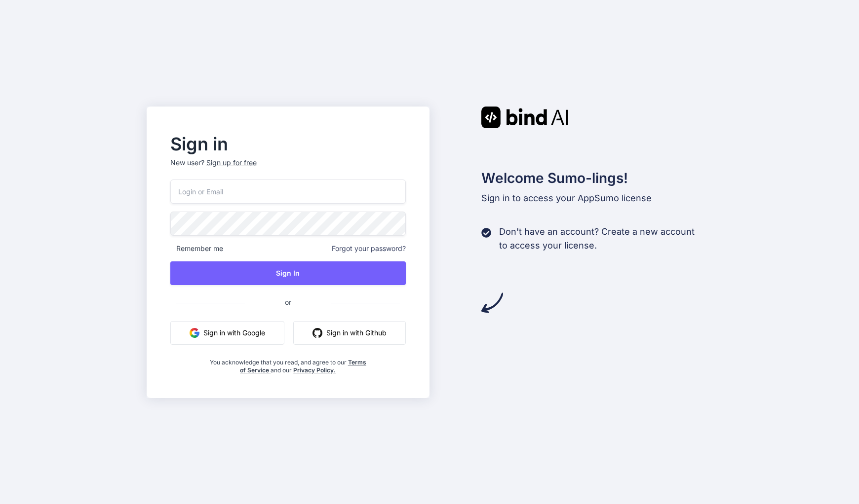 The width and height of the screenshot is (859, 504). Describe the element at coordinates (597, 178) in the screenshot. I see `h2: Welcome Sumo-lings!` at that location.